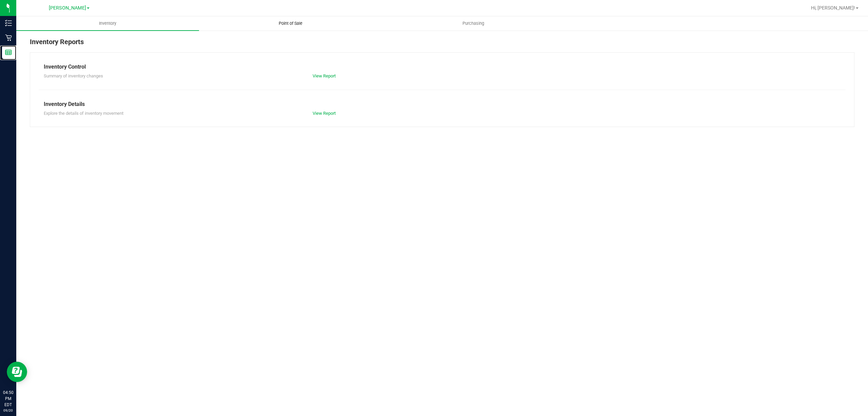 Image resolution: width=868 pixels, height=416 pixels. I want to click on a: Purchasing, so click(473, 23).